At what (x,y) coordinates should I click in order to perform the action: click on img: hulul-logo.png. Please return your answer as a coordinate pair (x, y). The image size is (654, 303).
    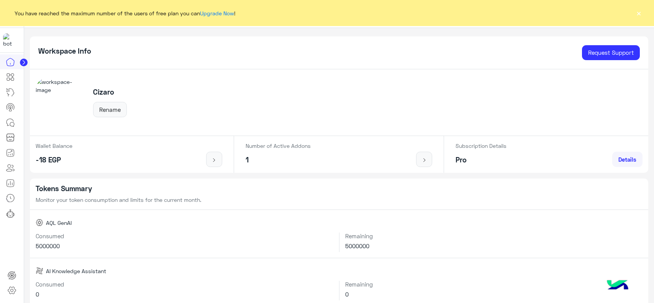
    Looking at the image, I should click on (618, 286).